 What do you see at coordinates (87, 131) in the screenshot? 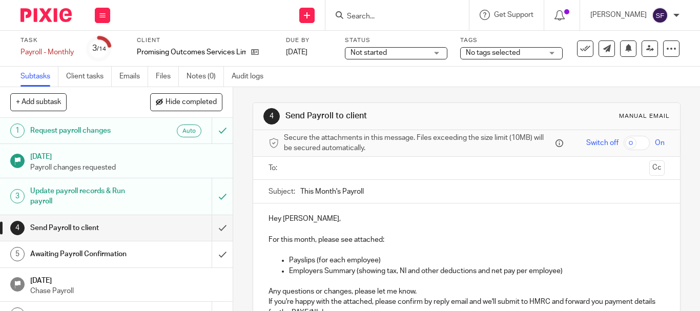
I see `h1: Request payroll changes` at bounding box center [87, 131].